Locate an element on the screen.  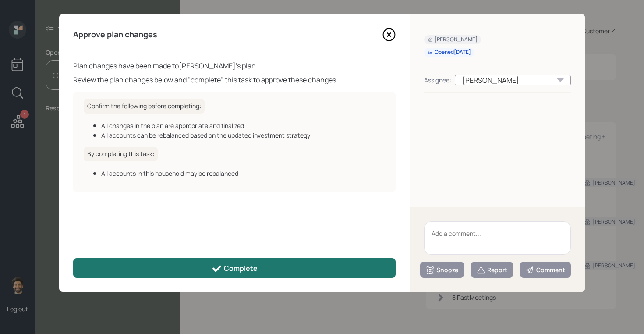
div: Review the plan changes below and "complete" this task to approve these changes. is located at coordinates (234, 80).